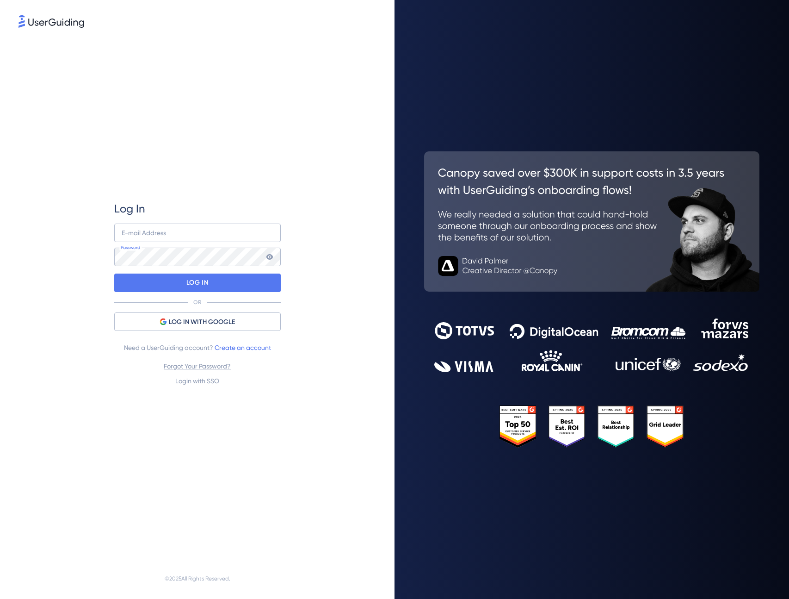 The width and height of the screenshot is (789, 599). Describe the element at coordinates (197, 381) in the screenshot. I see `a: Login with SSO` at that location.